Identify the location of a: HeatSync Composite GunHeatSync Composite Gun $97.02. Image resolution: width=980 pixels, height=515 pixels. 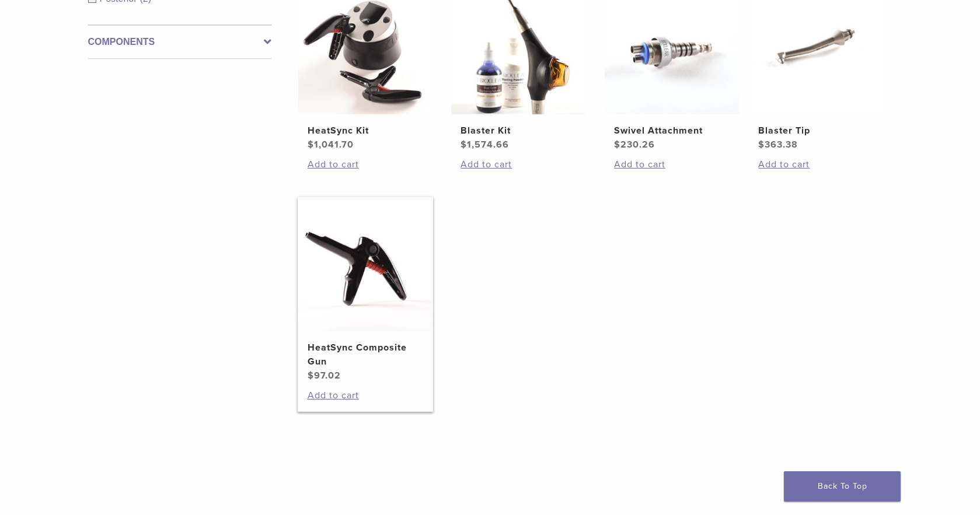
(366, 290).